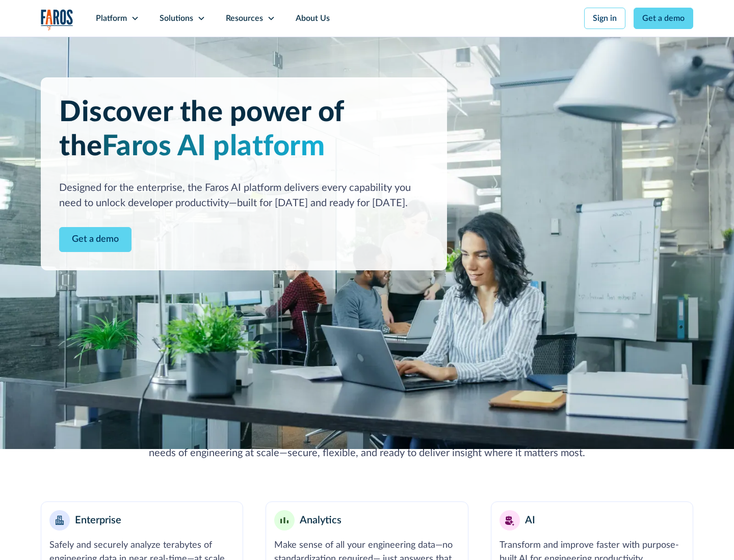 The width and height of the screenshot is (734, 560). Describe the element at coordinates (57, 19) in the screenshot. I see `a: home` at that location.